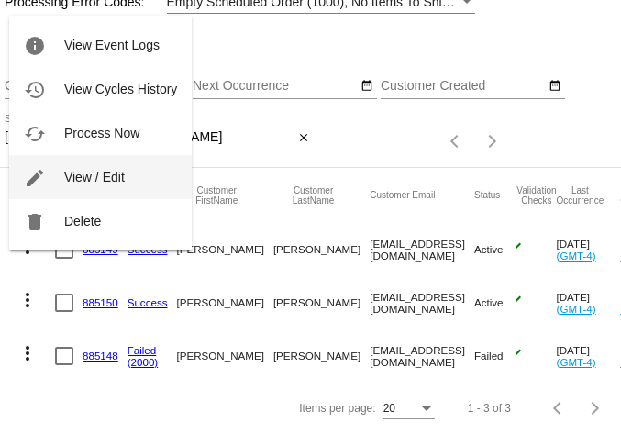  What do you see at coordinates (102, 133) in the screenshot?
I see `span: Process Now` at bounding box center [102, 133].